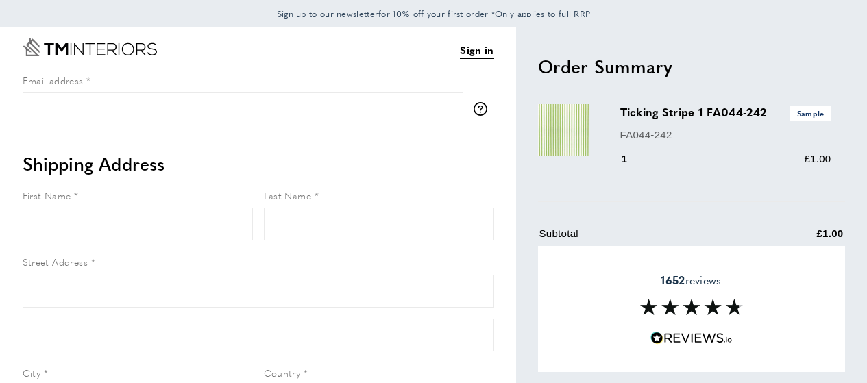  I want to click on td: £1.00, so click(796, 238).